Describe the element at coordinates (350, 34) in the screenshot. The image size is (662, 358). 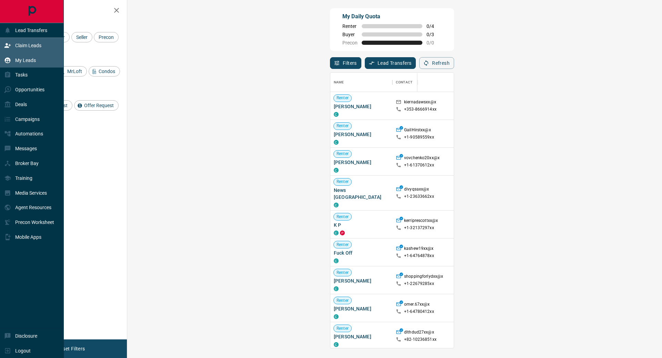
I see `span: Buyer` at that location.